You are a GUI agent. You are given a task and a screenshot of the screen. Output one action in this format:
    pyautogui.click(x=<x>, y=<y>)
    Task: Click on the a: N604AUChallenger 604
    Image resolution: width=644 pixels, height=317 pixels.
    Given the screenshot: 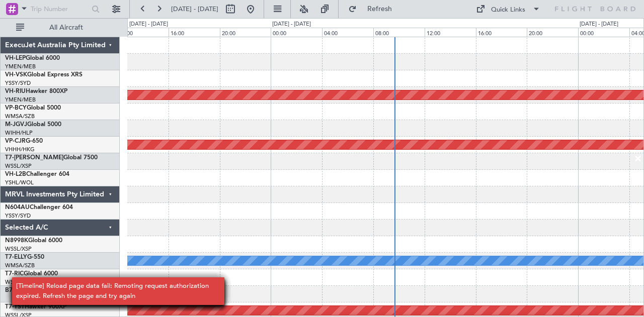 What is the action you would take?
    pyautogui.click(x=39, y=208)
    